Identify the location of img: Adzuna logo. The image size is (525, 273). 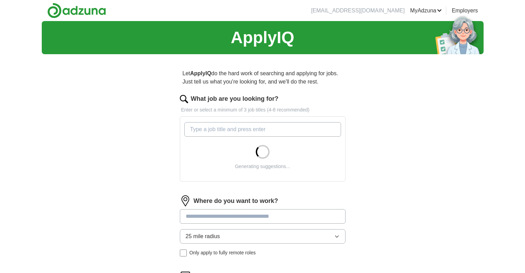
(77, 10).